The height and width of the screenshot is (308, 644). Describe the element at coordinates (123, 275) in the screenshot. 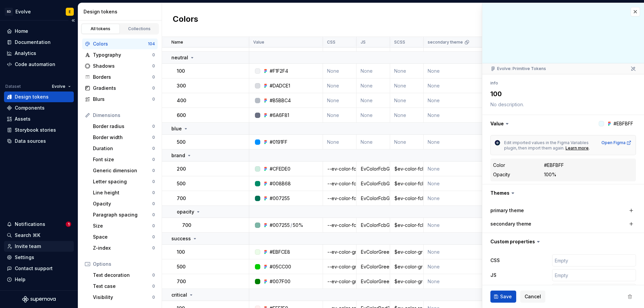

I see `div: Text decoration` at that location.